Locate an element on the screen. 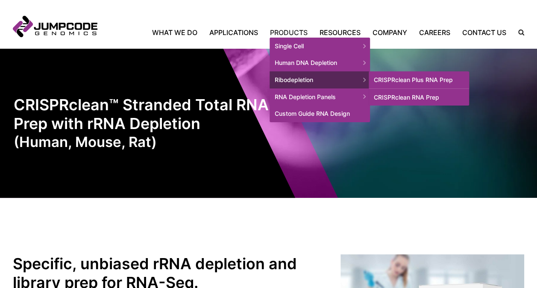 The width and height of the screenshot is (537, 288). a: Contact Us is located at coordinates (484, 32).